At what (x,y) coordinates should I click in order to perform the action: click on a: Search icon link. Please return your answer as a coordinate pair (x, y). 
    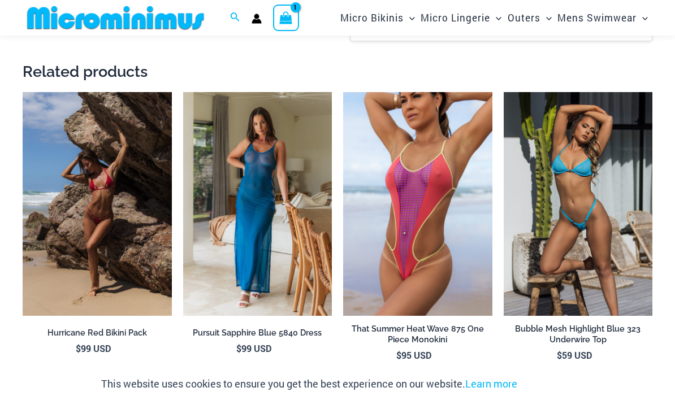
    Looking at the image, I should click on (235, 18).